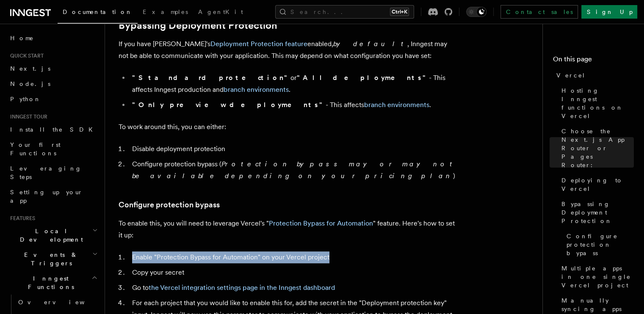 The width and height of the screenshot is (644, 314). I want to click on span: Hosting Inngest functions on Vercel, so click(598, 103).